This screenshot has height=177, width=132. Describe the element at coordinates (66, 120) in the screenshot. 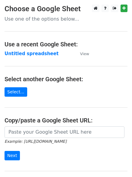

I see `h4: Copy/paste a Google Sheet URL:` at that location.